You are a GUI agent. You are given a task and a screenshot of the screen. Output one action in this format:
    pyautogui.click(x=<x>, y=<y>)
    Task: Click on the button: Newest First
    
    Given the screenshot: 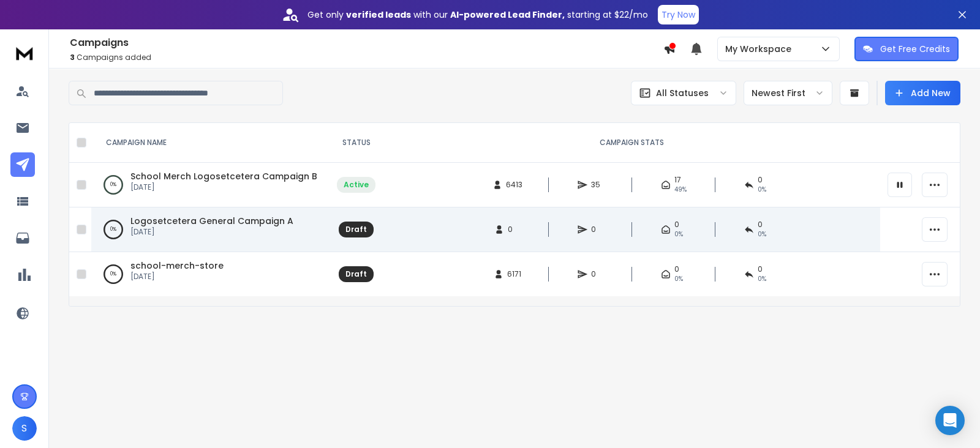 What is the action you would take?
    pyautogui.click(x=788, y=93)
    